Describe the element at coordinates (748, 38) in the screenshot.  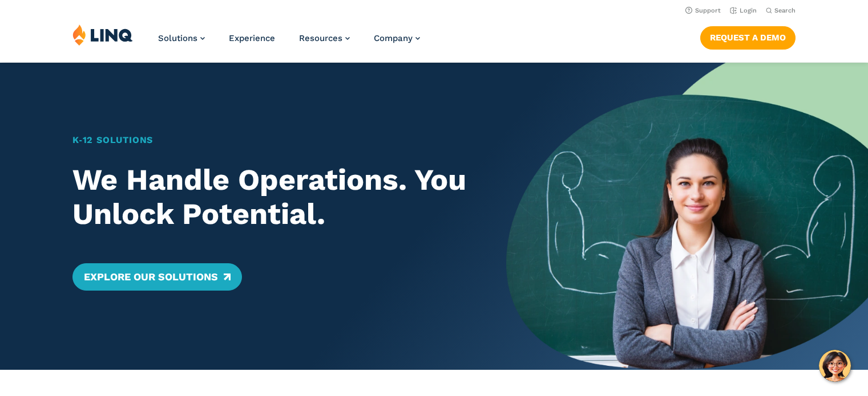
I see `a: Request a Demo` at that location.